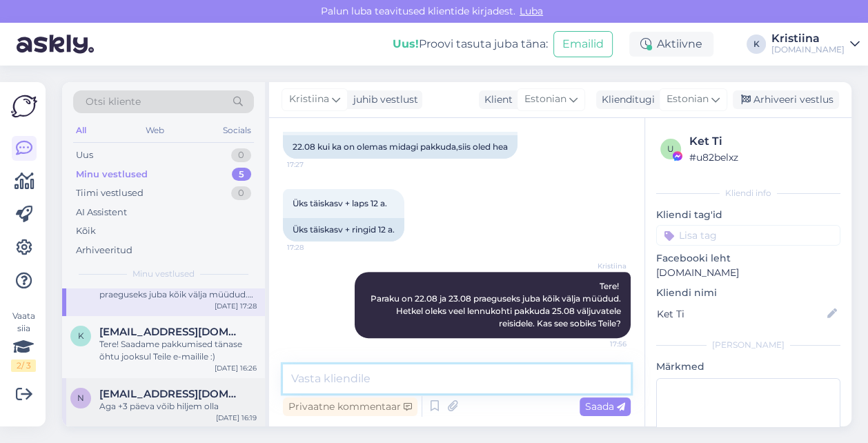  Describe the element at coordinates (237, 130) in the screenshot. I see `div: Socials` at that location.